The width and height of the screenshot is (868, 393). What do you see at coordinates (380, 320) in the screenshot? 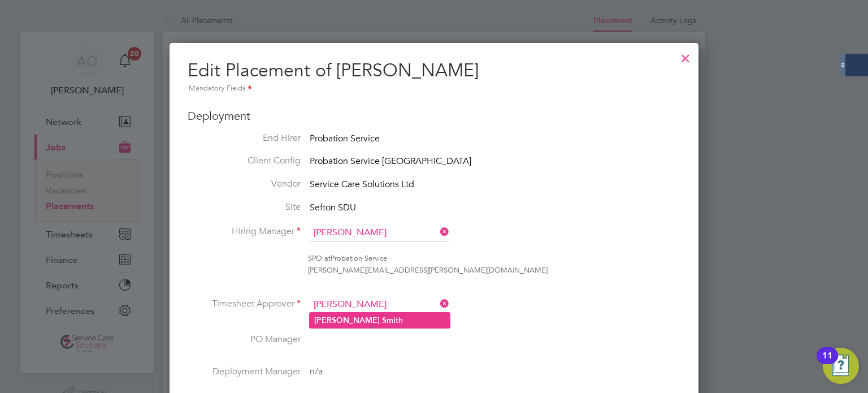
I see `li: th` at bounding box center [380, 320].